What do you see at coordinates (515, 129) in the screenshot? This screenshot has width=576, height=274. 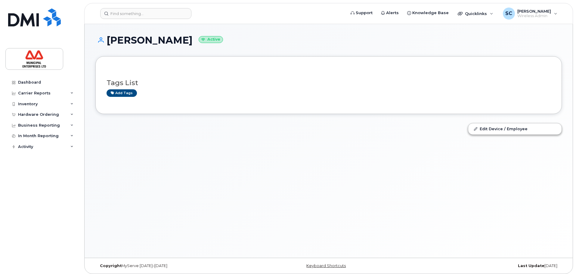 I see `a: Edit Device / Employee` at bounding box center [515, 129].